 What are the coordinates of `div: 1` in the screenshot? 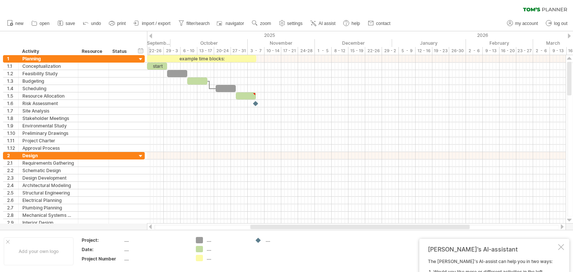 It's located at (13, 59).